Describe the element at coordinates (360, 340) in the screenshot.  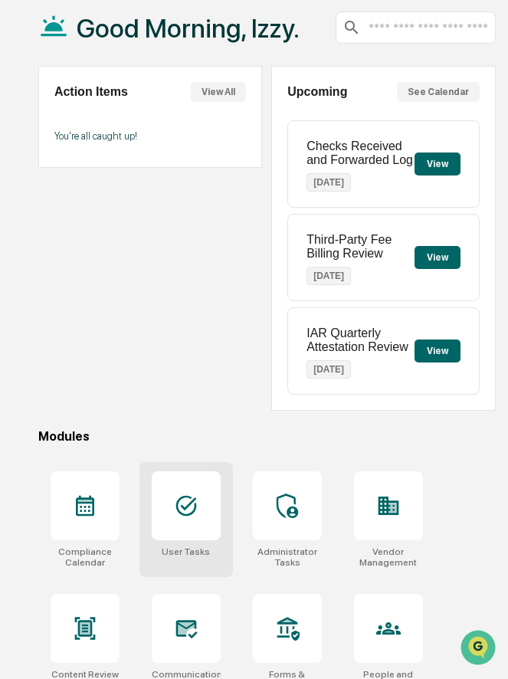
I see `p: IAR Quarterly Attestation Review` at that location.